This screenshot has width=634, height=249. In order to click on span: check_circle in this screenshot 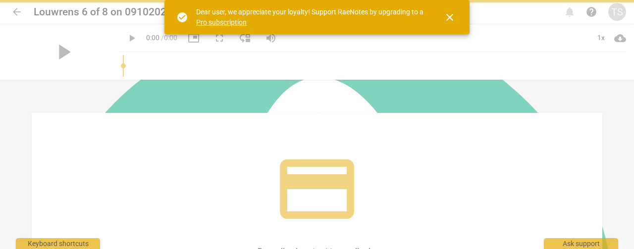, I will do `click(182, 17)`.